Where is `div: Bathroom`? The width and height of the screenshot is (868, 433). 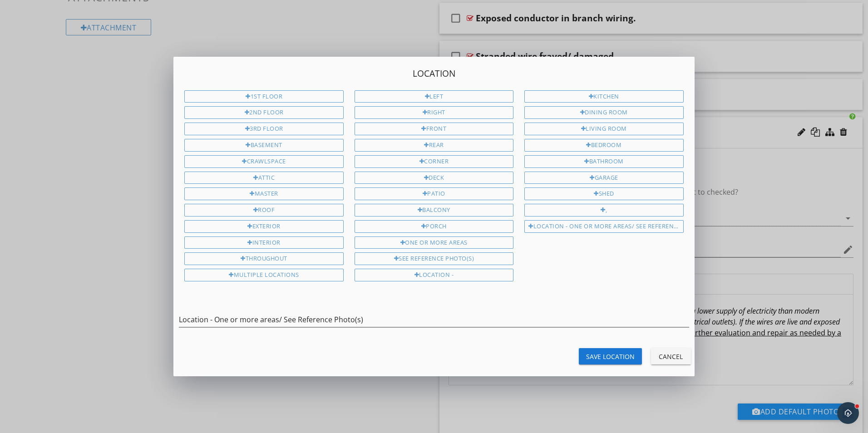
div: Bathroom is located at coordinates (604, 162).